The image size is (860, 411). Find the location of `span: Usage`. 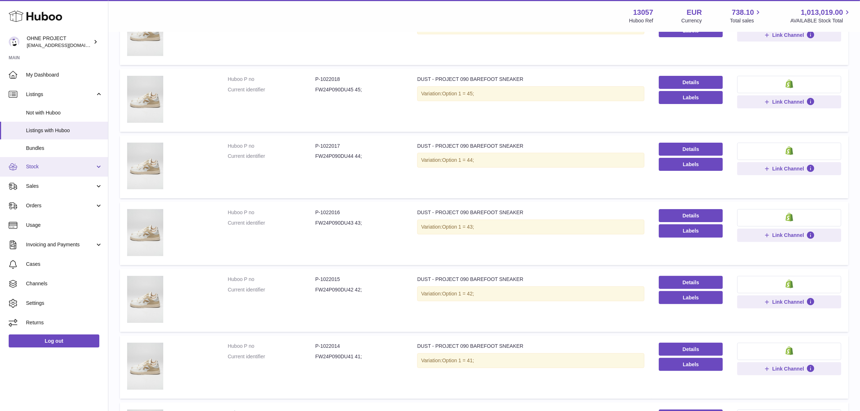

span: Usage is located at coordinates (64, 225).